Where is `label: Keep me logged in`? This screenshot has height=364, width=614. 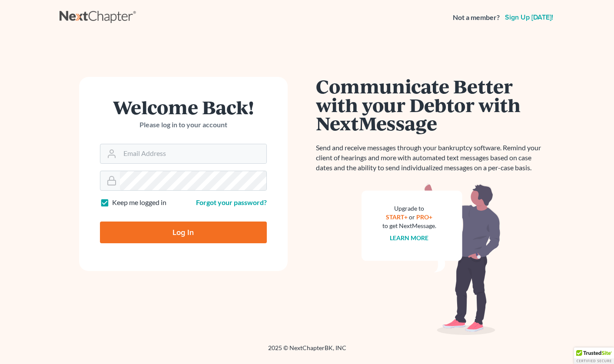
label: Keep me logged in is located at coordinates (139, 202).